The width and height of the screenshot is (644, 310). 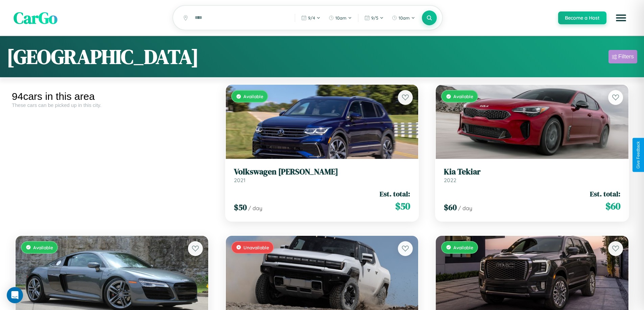 What do you see at coordinates (622, 57) in the screenshot?
I see `button: Filters` at bounding box center [622, 57].